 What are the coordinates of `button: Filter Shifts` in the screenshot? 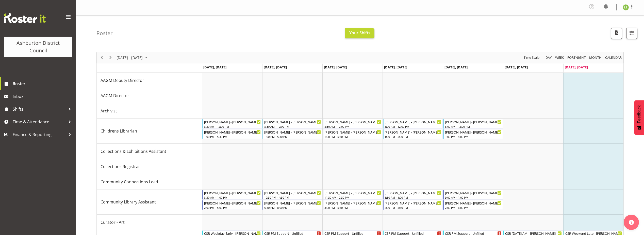 It's located at (632, 34).